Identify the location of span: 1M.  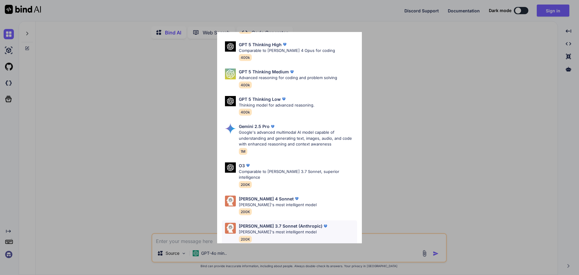
(243, 151).